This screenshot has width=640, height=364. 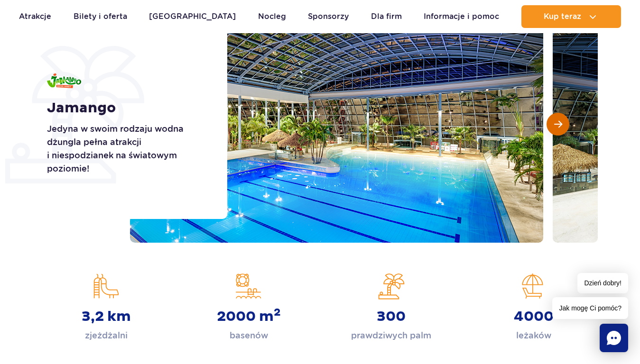 I want to click on a: Atrakcje, so click(x=35, y=17).